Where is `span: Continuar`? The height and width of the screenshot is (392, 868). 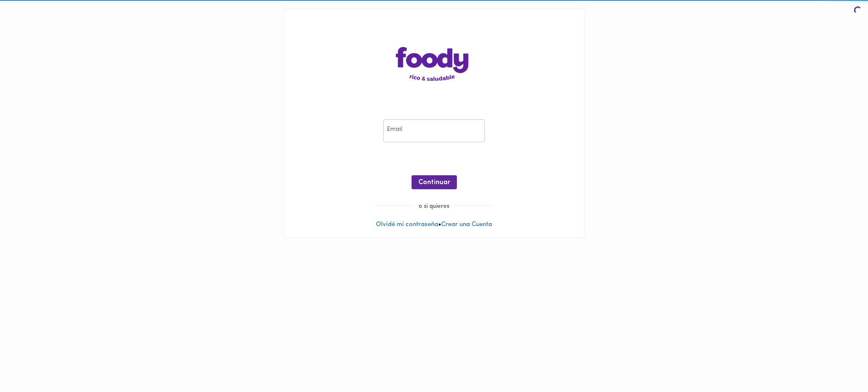
span: Continuar is located at coordinates (434, 183).